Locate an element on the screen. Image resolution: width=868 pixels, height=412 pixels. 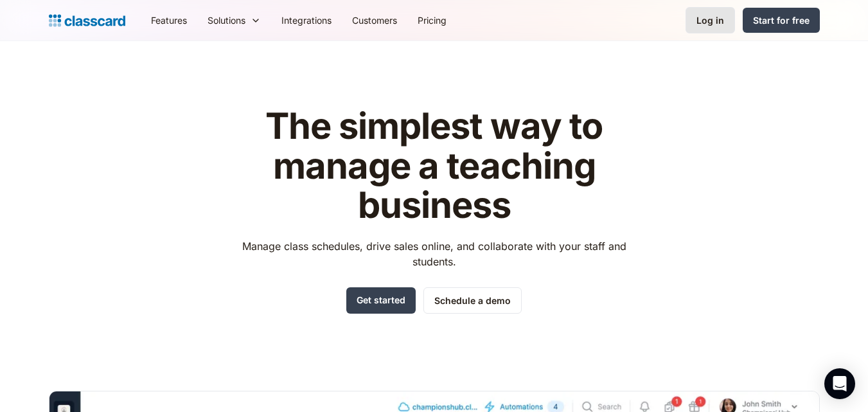
a: Start for free is located at coordinates (781, 20).